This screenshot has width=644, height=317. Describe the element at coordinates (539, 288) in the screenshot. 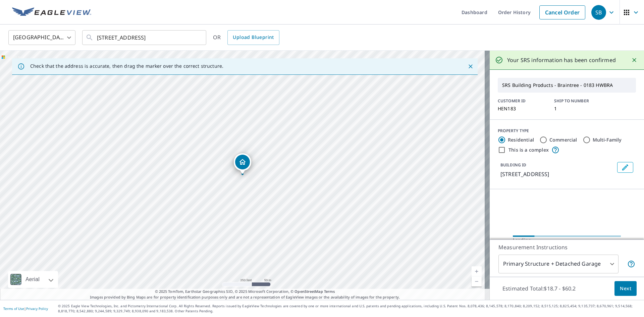

I see `p: Estimated Total: $18.7 - $60.2` at that location.